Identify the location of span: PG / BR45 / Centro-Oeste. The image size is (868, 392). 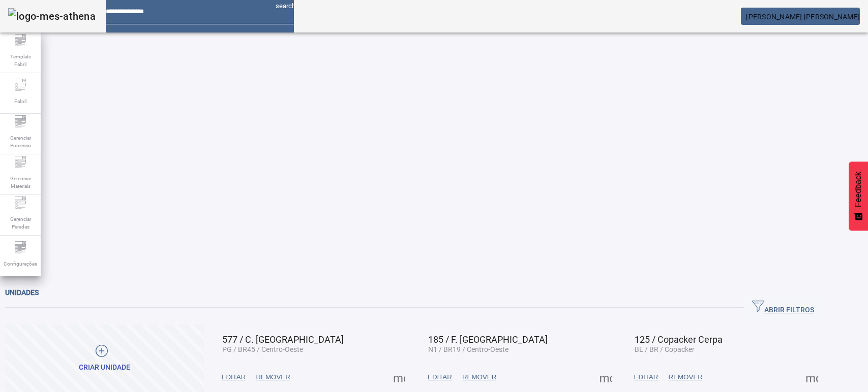
(262, 350).